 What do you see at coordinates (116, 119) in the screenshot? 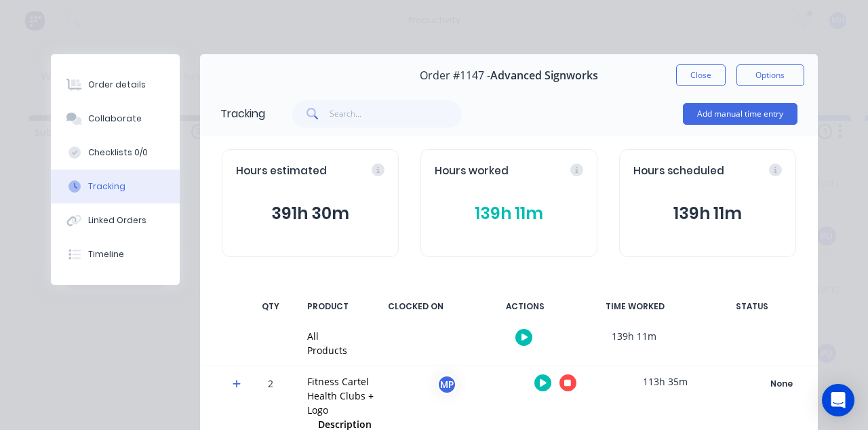
I see `button: Collaborate` at bounding box center [116, 119].